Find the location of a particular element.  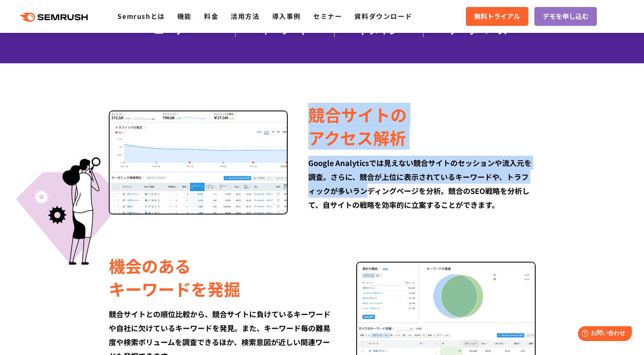

a: Semrushとは is located at coordinates (141, 16).